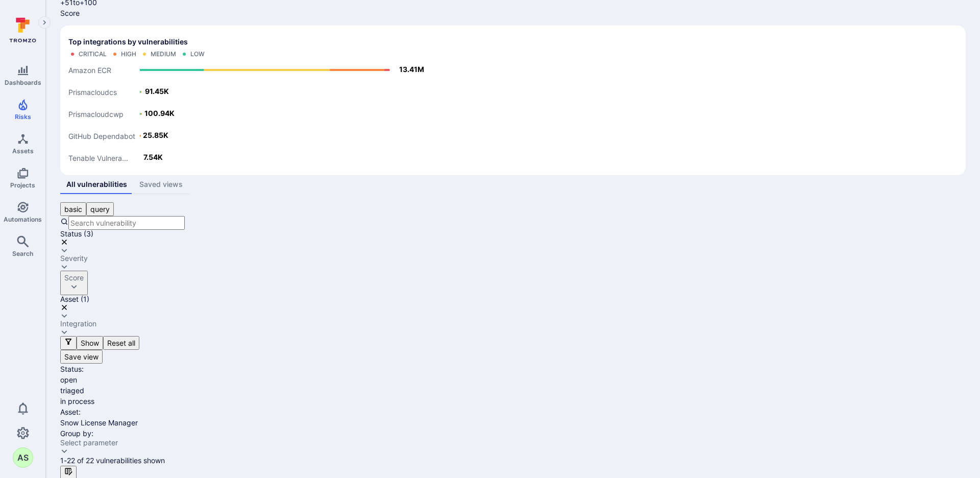  Describe the element at coordinates (513, 299) in the screenshot. I see `div: ( 1 )` at that location.